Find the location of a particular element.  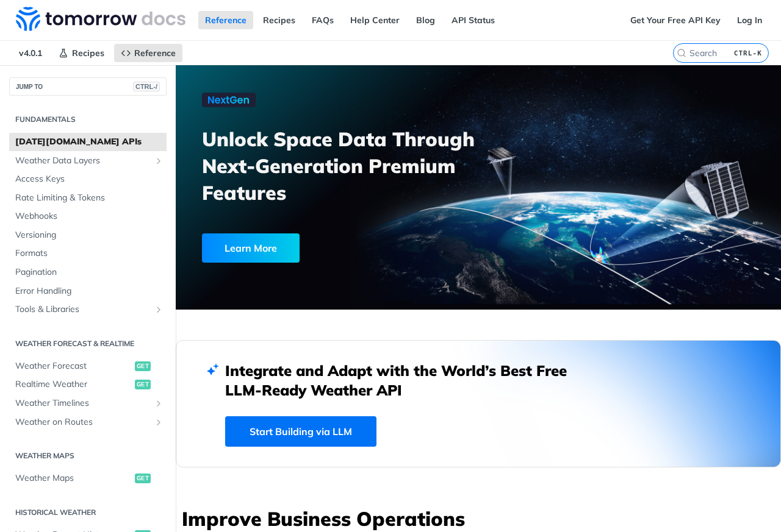

a: Rate Limiting & Tokens is located at coordinates (88, 198).